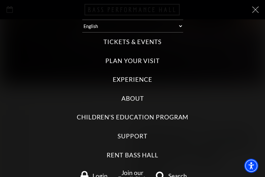 The image size is (265, 177). What do you see at coordinates (133, 98) in the screenshot?
I see `label: About` at bounding box center [133, 98].